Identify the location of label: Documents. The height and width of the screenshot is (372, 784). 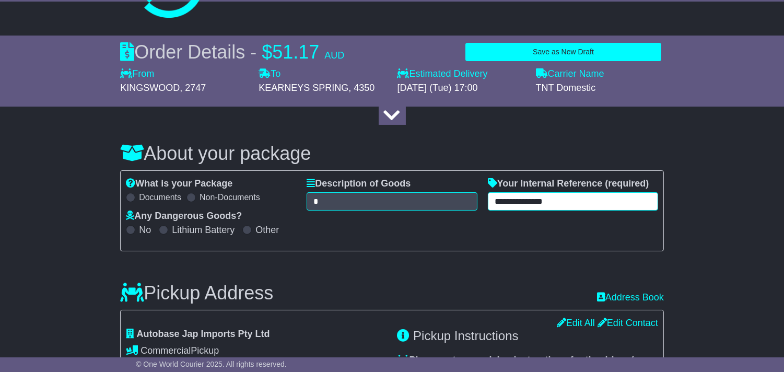
(160, 197).